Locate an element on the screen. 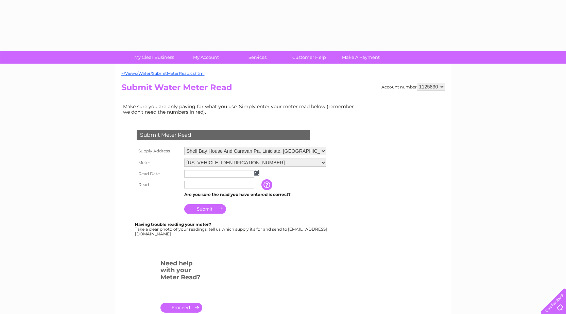 Image resolution: width=566 pixels, height=314 pixels. h3: Need help with your Meter Read? is located at coordinates (181, 272).